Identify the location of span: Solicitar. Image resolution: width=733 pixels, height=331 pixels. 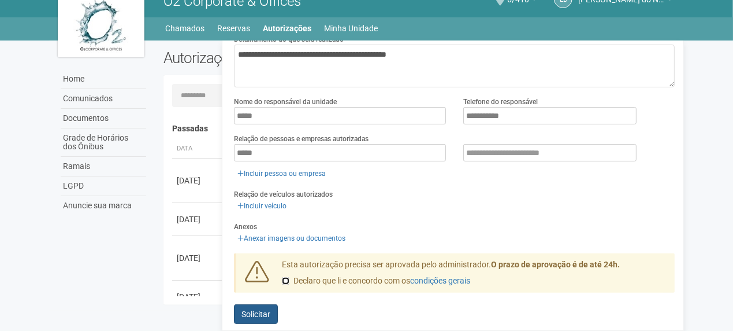
(256, 314).